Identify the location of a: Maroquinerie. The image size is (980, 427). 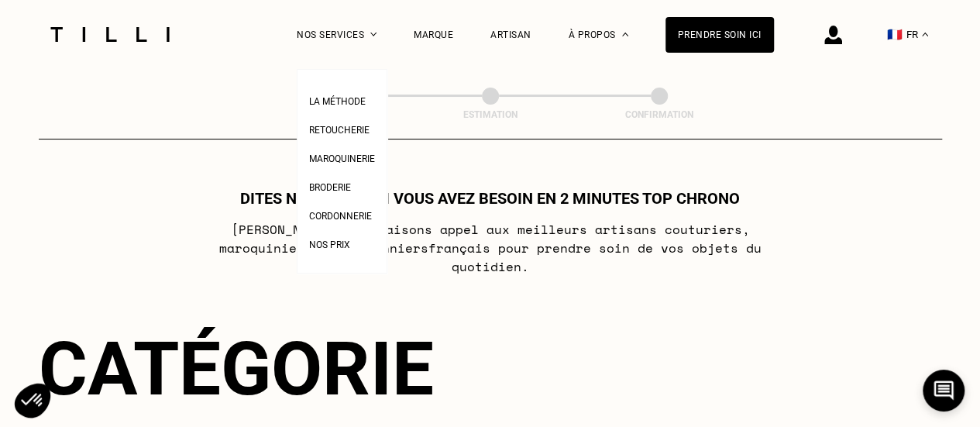
(342, 156).